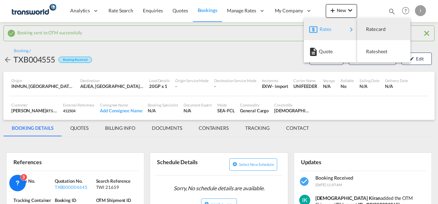 The width and height of the screenshot is (438, 204). Describe the element at coordinates (369, 29) in the screenshot. I see `span: Ratecard` at that location.